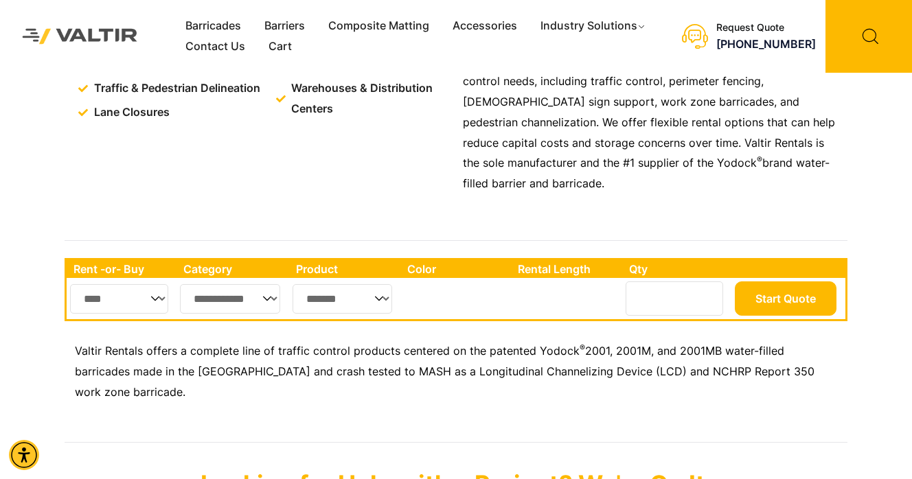 The height and width of the screenshot is (479, 912). I want to click on a: Accessories, so click(485, 26).